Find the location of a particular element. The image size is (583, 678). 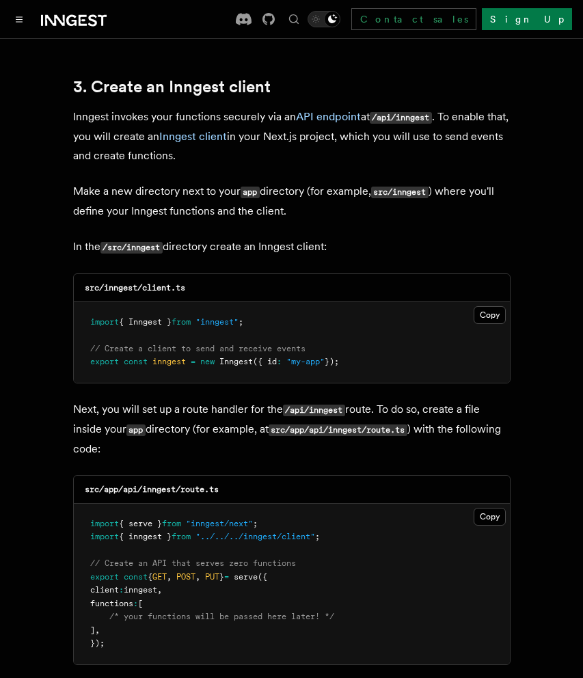

p: In the directory create an Inngest client: is located at coordinates (292, 247).